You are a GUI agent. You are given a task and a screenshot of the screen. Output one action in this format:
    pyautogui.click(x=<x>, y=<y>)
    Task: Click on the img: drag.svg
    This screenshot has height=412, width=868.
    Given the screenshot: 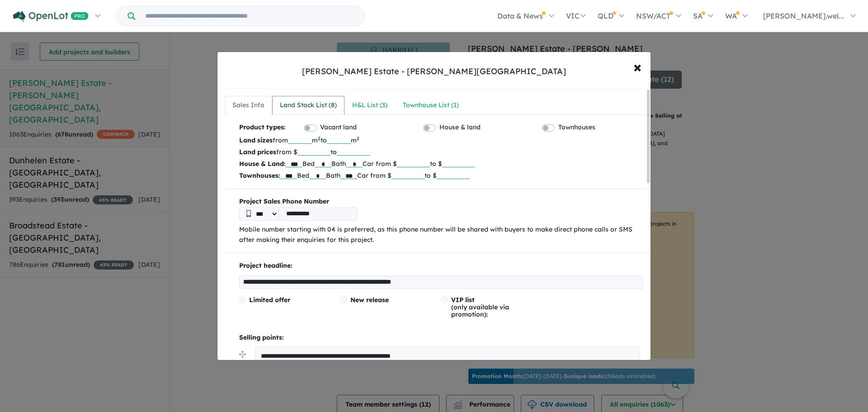 What is the action you would take?
    pyautogui.click(x=242, y=354)
    